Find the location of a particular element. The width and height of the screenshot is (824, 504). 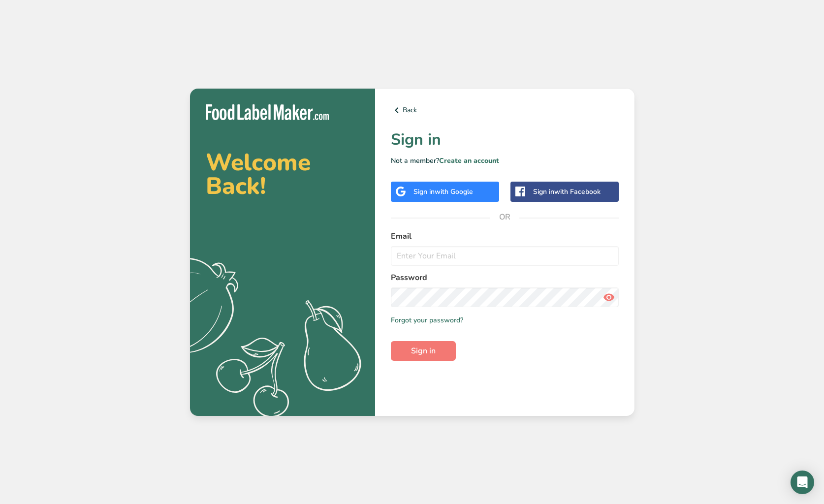

a: Create an account is located at coordinates (469, 161).